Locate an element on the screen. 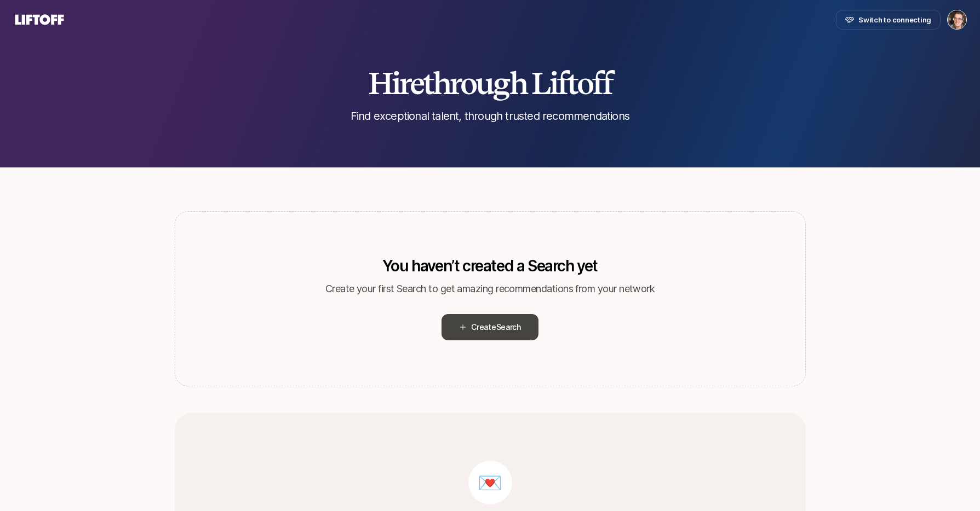 The width and height of the screenshot is (980, 511). p: Create your first Search to get amazing recommendations from your network is located at coordinates (490, 289).